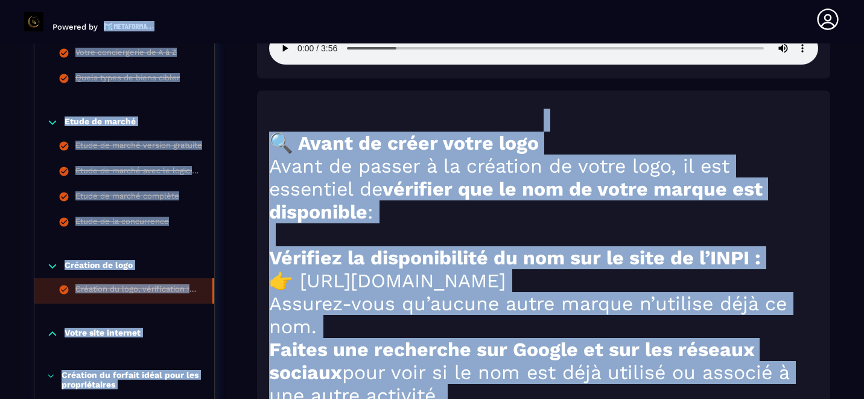 This screenshot has width=864, height=399. What do you see at coordinates (138, 291) in the screenshot?
I see `div: Création du logo, vérification INPI` at bounding box center [138, 291].